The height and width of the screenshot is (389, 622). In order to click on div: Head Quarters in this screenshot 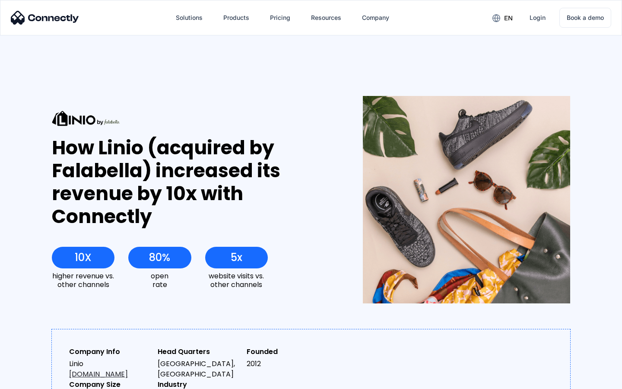, I will do `click(198, 352)`.